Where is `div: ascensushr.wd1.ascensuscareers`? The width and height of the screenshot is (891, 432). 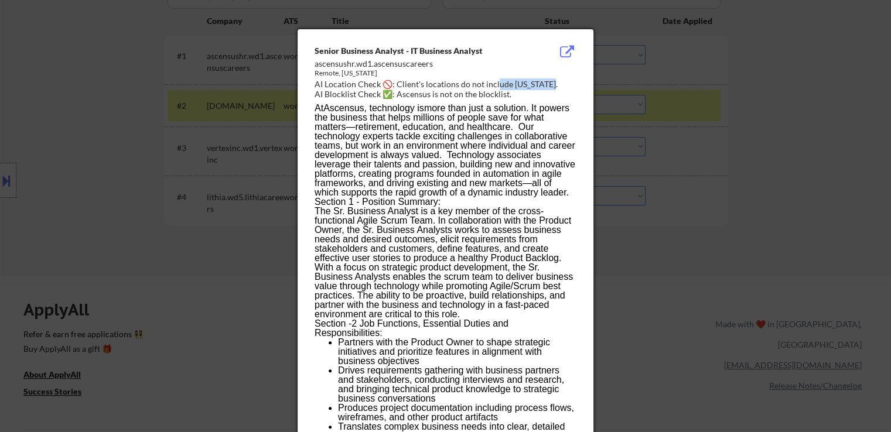
div: ascensushr.wd1.ascensuscareers is located at coordinates (416, 64).